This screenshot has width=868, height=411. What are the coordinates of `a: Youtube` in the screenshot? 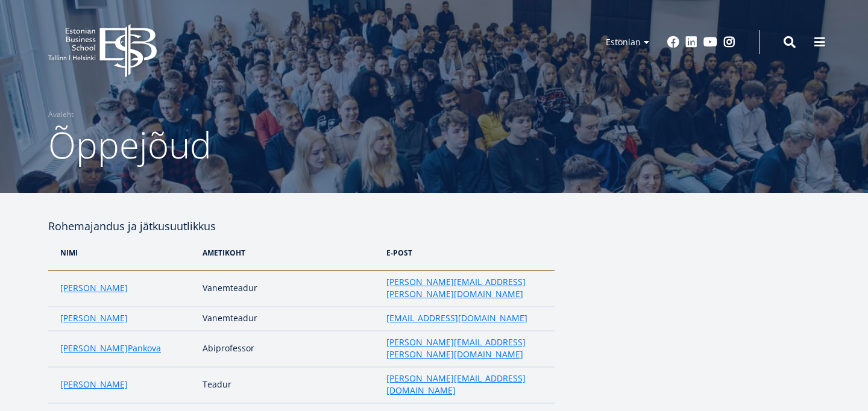 It's located at (710, 42).